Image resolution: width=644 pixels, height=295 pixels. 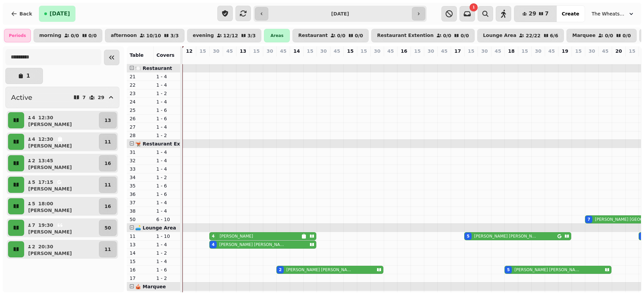 I want to click on span: Create, so click(x=571, y=14).